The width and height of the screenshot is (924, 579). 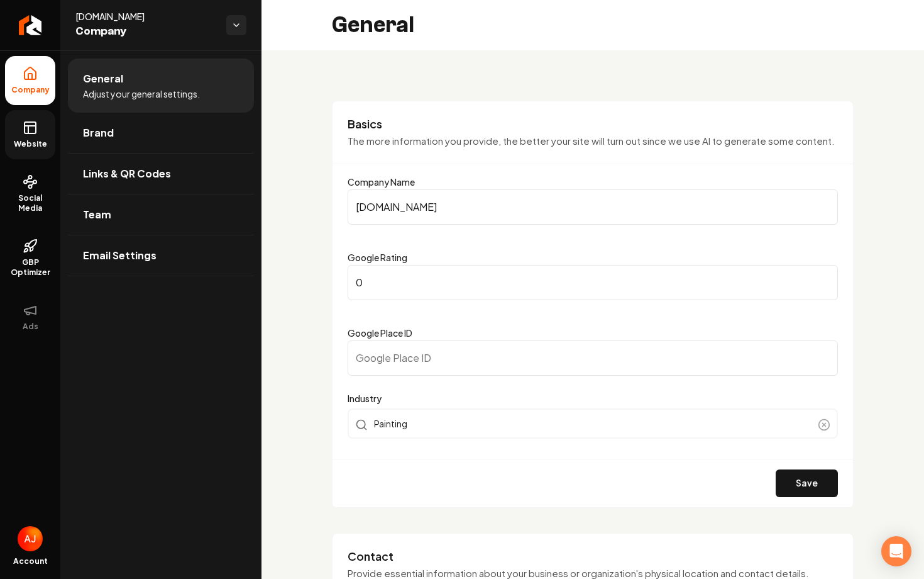 I want to click on input: Google Place ID, so click(x=593, y=358).